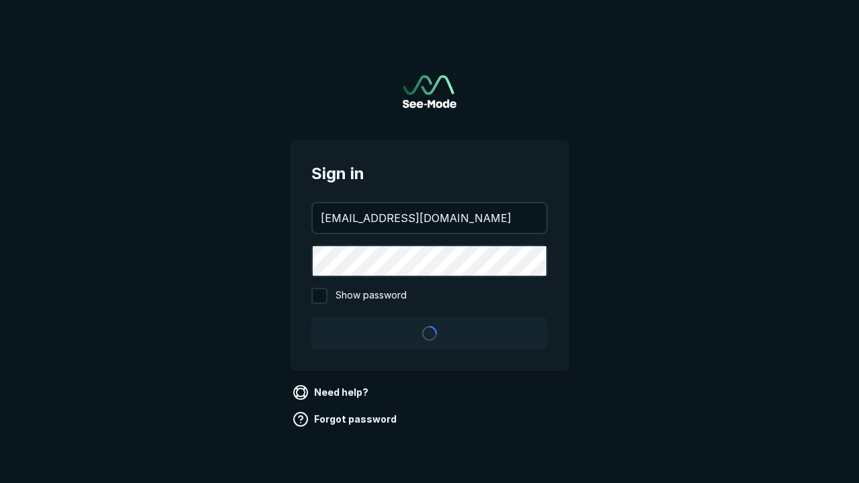  Describe the element at coordinates (346, 420) in the screenshot. I see `a: Forgot password` at that location.